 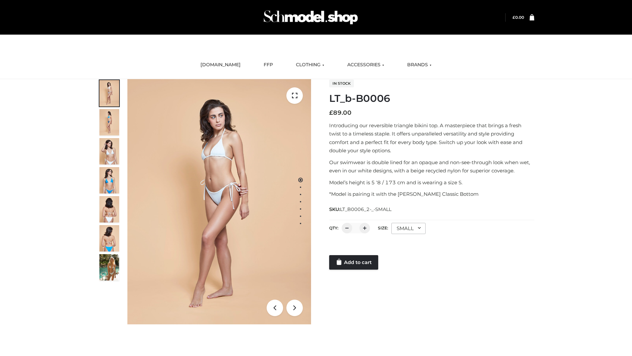 What do you see at coordinates (366, 209) in the screenshot?
I see `span: LT_B0006_2-_-SMALL` at bounding box center [366, 209].